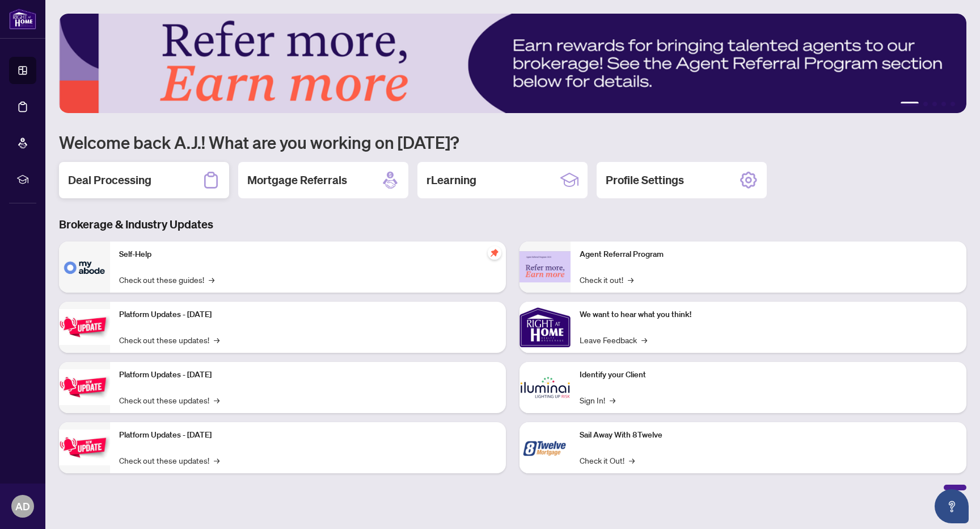  I want to click on h2: rLearning, so click(451, 180).